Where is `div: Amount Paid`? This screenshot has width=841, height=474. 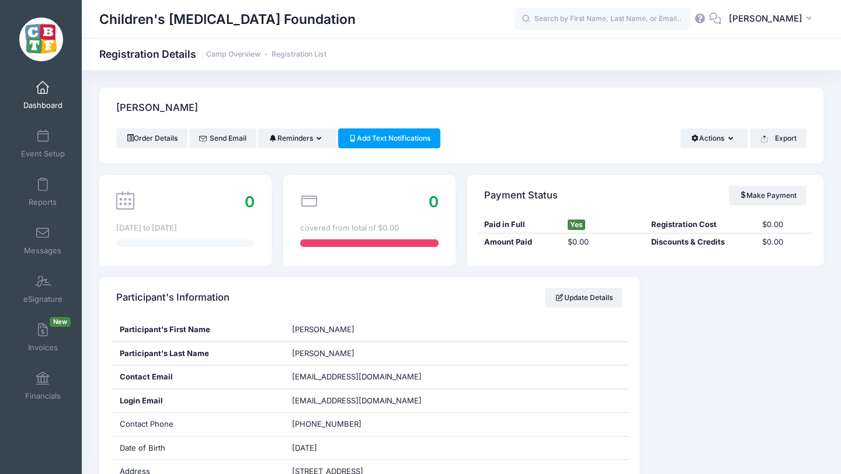 div: Amount Paid is located at coordinates (520, 242).